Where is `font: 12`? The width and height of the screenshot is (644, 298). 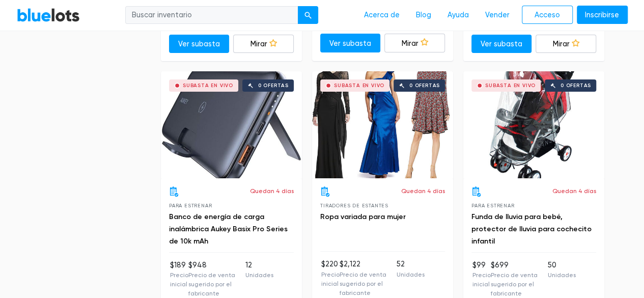 font: 12 is located at coordinates (248, 265).